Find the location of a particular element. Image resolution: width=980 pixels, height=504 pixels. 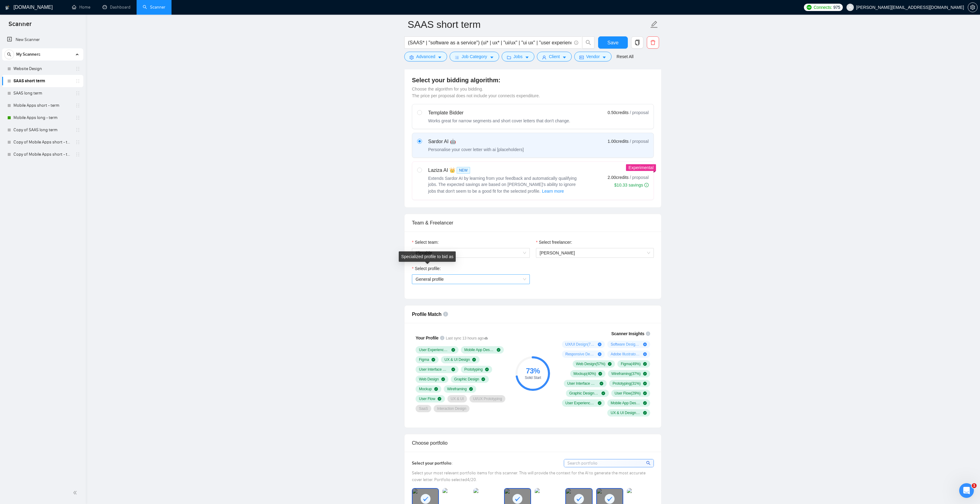

span: 2.00 credits is located at coordinates (618, 177).